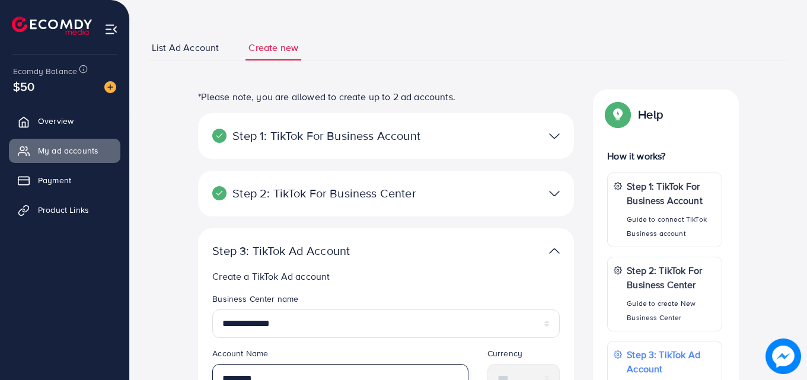 Image resolution: width=807 pixels, height=380 pixels. I want to click on legend: Currency, so click(524, 356).